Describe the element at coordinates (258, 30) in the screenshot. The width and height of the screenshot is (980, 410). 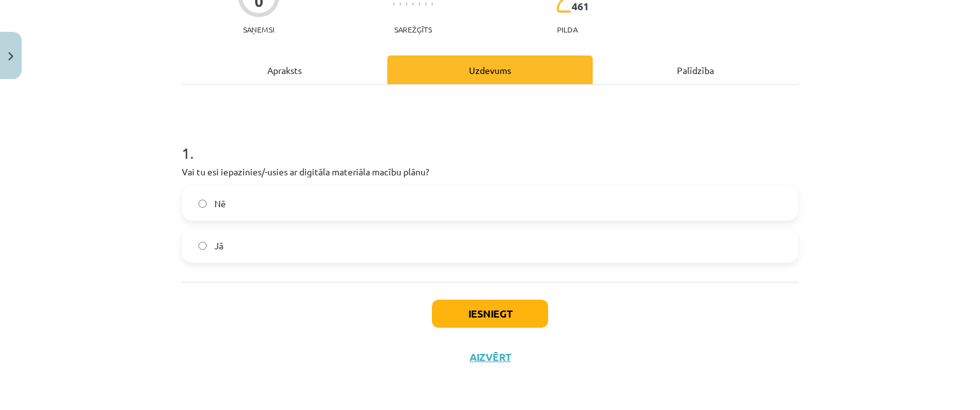
I see `p: Saņemsi` at that location.